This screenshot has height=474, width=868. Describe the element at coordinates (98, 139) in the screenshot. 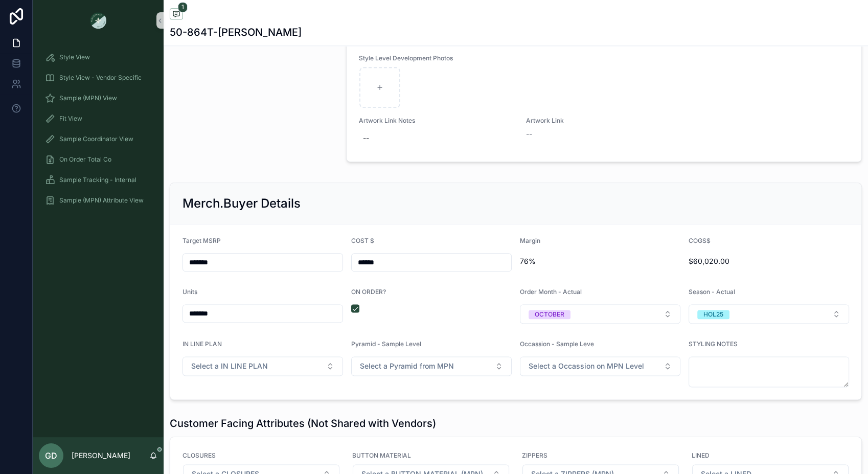

I see `a: Sample Coordinator View` at that location.